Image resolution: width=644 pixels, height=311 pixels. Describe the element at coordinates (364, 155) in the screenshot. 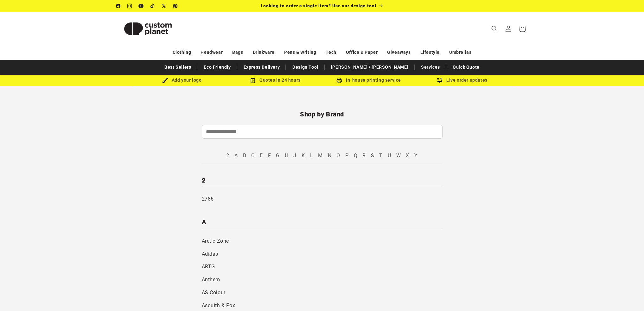

I see `a: R` at that location.